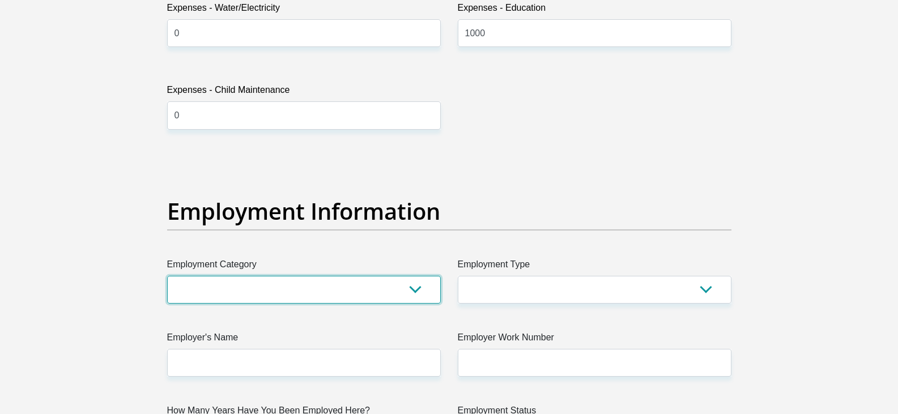  What do you see at coordinates (594, 340) in the screenshot?
I see `label: Employer Work Number` at bounding box center [594, 340].